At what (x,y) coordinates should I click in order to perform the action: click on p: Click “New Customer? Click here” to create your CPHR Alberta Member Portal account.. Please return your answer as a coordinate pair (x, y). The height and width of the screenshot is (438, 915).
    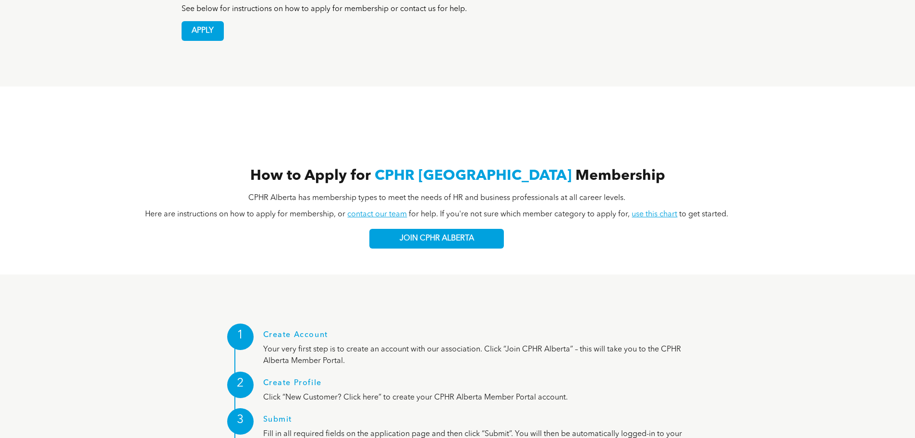
    Looking at the image, I should click on (480, 397).